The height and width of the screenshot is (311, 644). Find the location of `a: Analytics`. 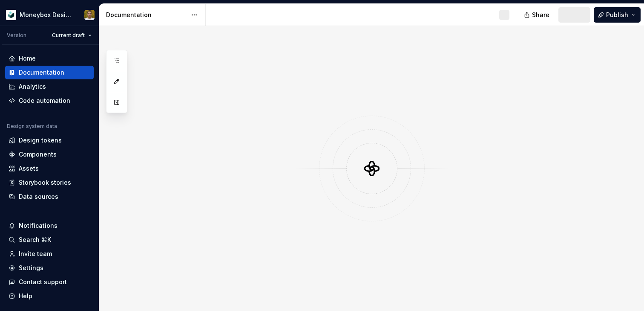

a: Analytics is located at coordinates (49, 86).